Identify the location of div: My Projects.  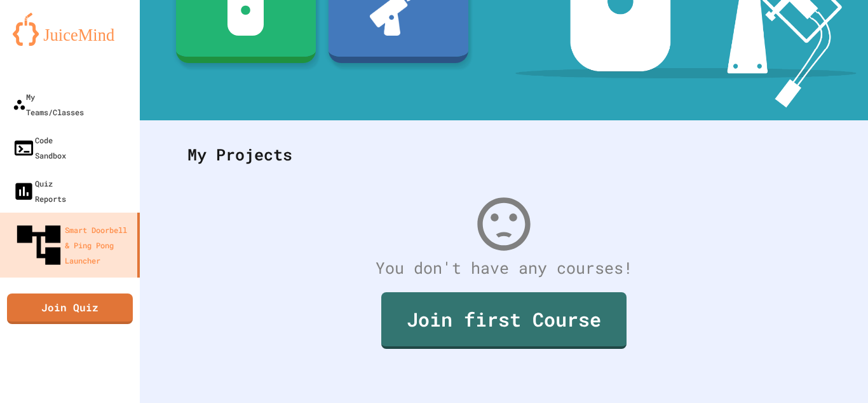
(504, 154).